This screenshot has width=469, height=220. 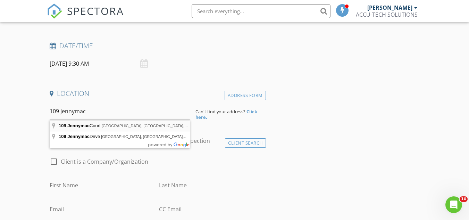 What do you see at coordinates (85, 17) in the screenshot?
I see `a: SPECTORA` at bounding box center [85, 17].